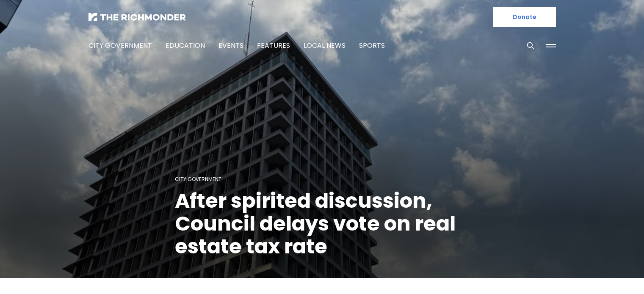  Describe the element at coordinates (231, 45) in the screenshot. I see `a: Events` at that location.